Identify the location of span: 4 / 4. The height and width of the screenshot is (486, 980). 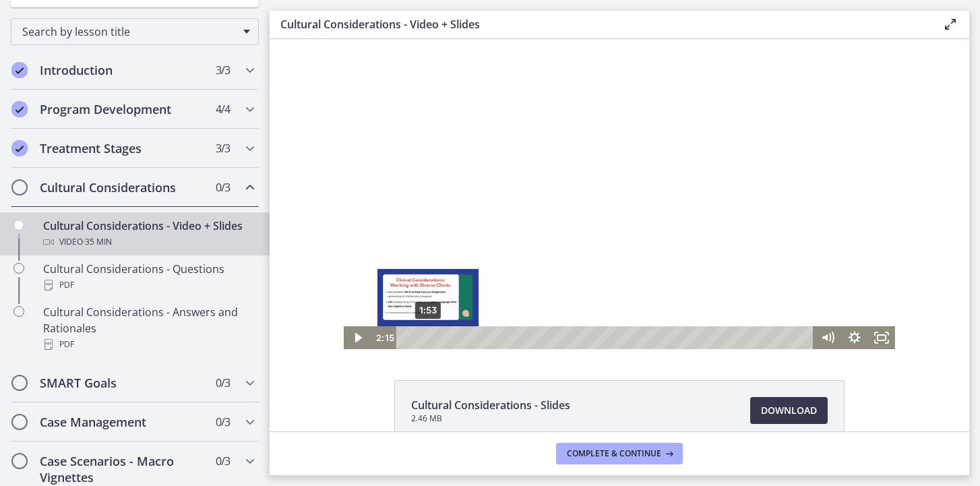
(222, 109).